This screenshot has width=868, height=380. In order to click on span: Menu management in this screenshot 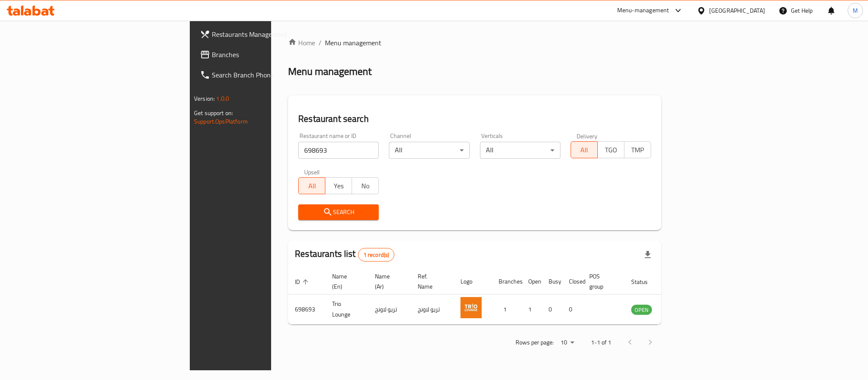, I will do `click(353, 43)`.